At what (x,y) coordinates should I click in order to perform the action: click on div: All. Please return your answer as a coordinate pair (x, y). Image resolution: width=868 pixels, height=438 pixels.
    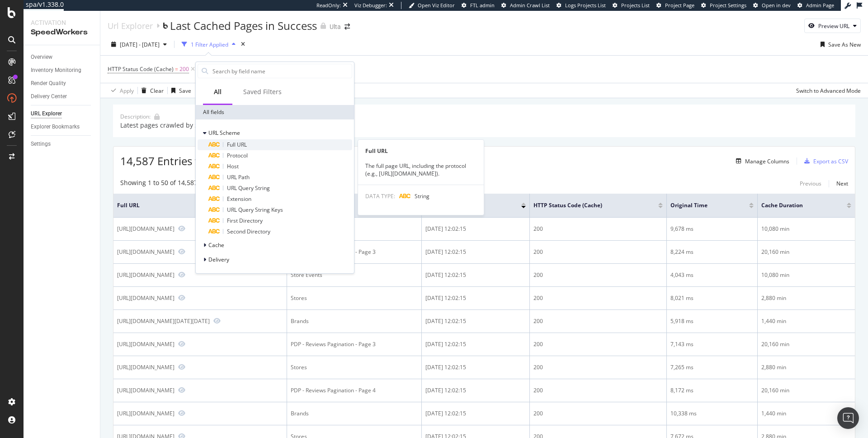
    Looking at the image, I should click on (217, 92).